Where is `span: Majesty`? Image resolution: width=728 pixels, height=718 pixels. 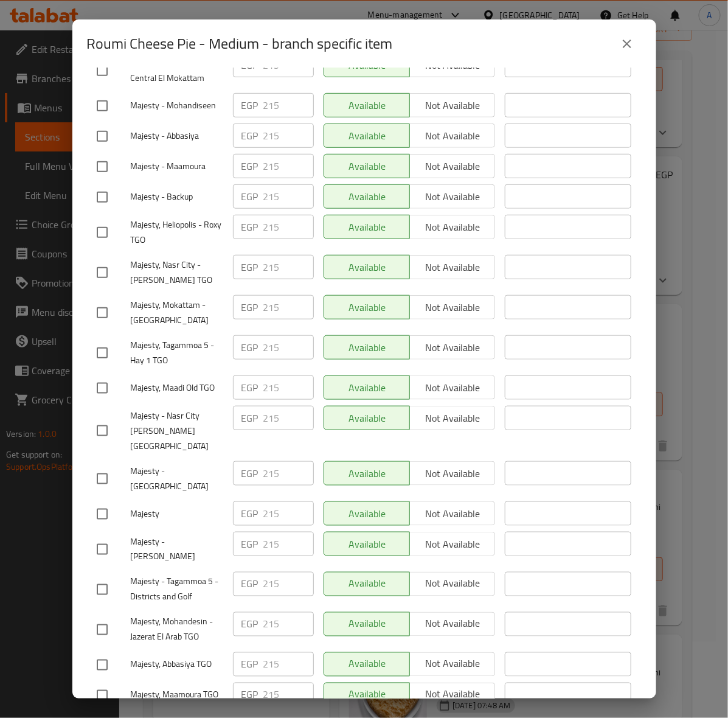 span: Majesty is located at coordinates (177, 514).